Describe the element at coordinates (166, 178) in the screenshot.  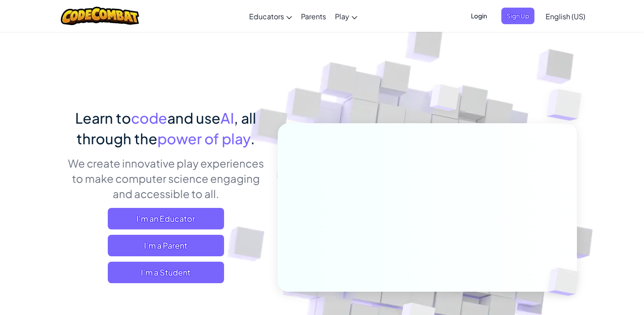
I see `p: We create innovative play experiences to make computer science engaging and accessible to all.` at that location.